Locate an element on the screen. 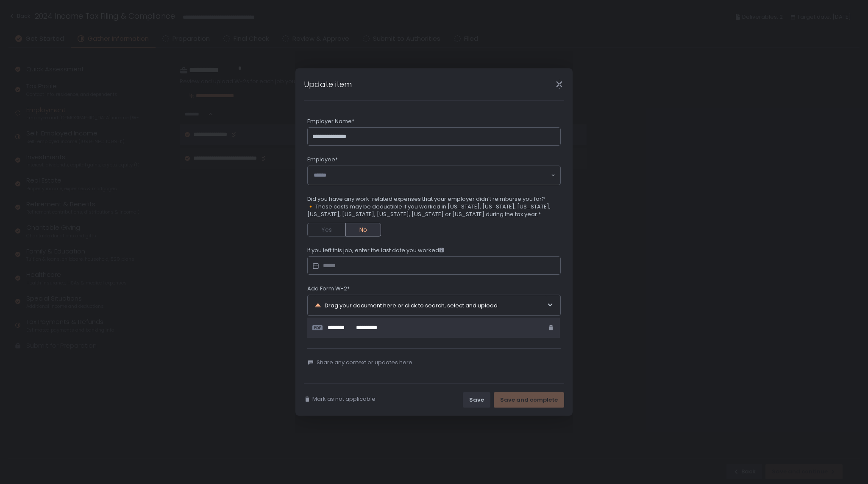 The image size is (868, 484). span: If you left this job, enter the last date you worked is located at coordinates (375, 250).